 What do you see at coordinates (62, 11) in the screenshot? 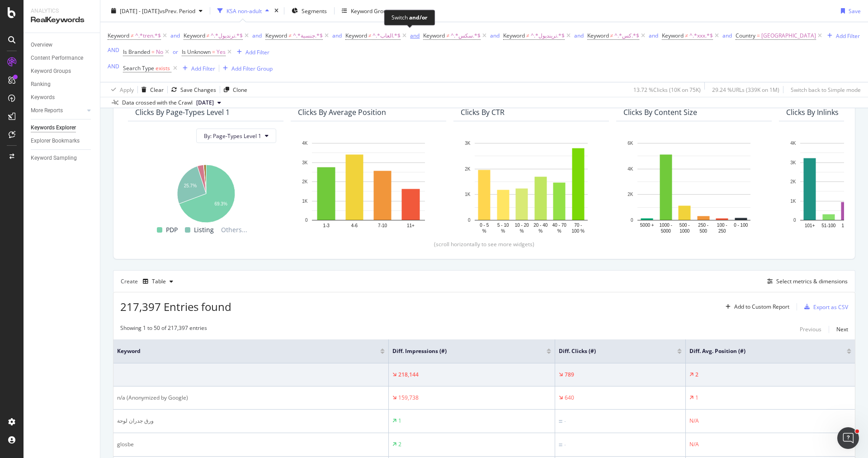
I see `div: Analytics` at bounding box center [62, 11].